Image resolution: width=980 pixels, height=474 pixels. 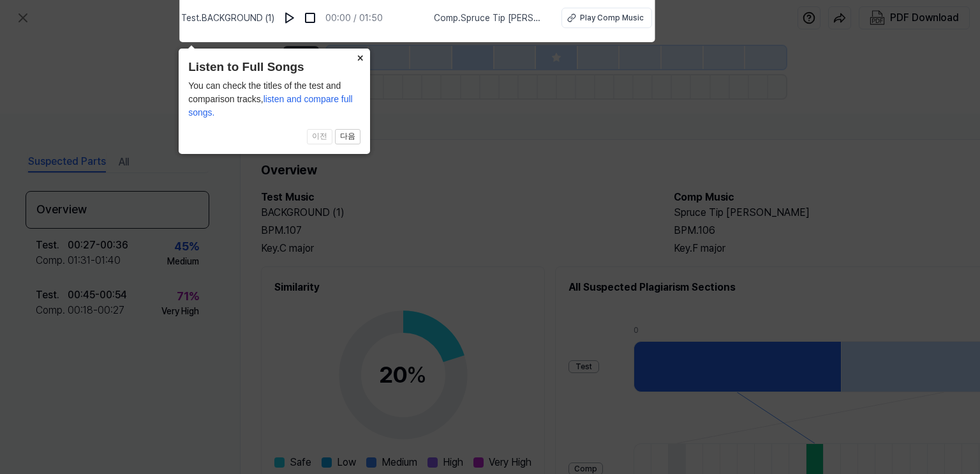 I want to click on span: Test . BACKGROUND (1), so click(x=228, y=18).